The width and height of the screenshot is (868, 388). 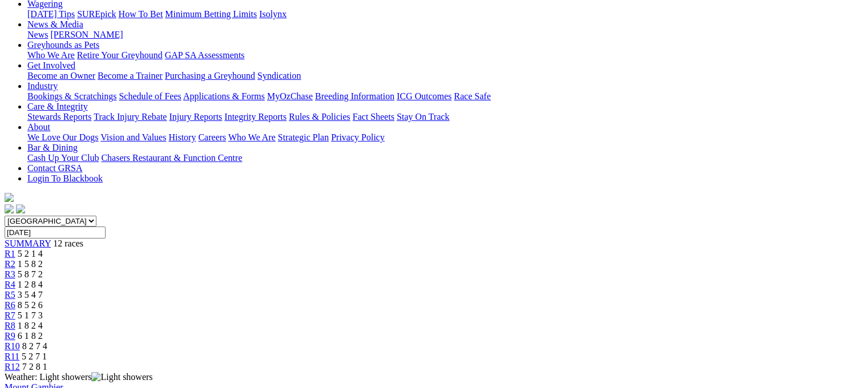 I want to click on a: News, so click(x=38, y=34).